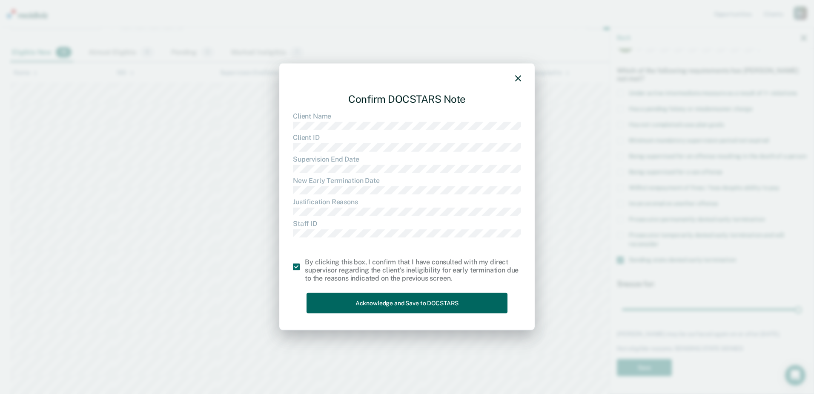 This screenshot has width=814, height=394. What do you see at coordinates (407, 158) in the screenshot?
I see `dt: Supervision End Date` at bounding box center [407, 158].